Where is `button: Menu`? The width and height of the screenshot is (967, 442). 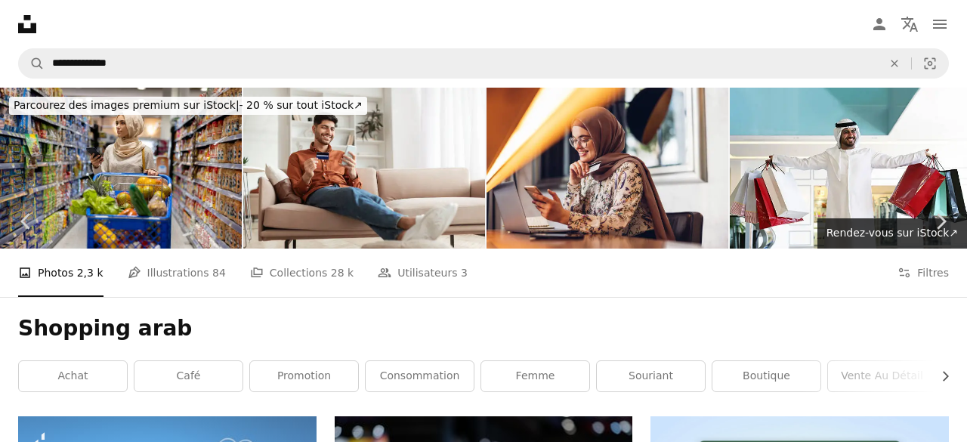 button: Menu is located at coordinates (939, 24).